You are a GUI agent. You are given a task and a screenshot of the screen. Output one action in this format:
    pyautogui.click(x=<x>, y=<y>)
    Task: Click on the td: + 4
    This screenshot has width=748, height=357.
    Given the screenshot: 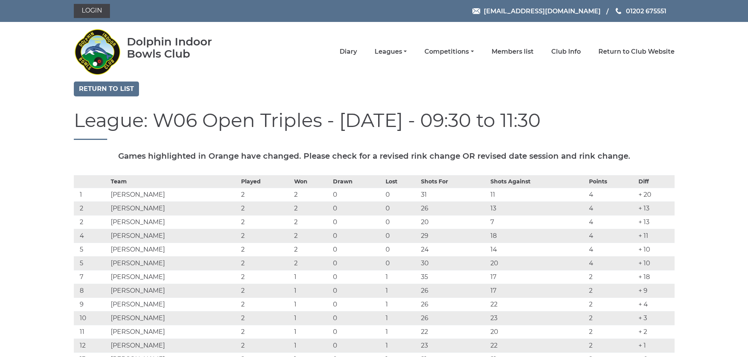 What is the action you would take?
    pyautogui.click(x=655, y=304)
    